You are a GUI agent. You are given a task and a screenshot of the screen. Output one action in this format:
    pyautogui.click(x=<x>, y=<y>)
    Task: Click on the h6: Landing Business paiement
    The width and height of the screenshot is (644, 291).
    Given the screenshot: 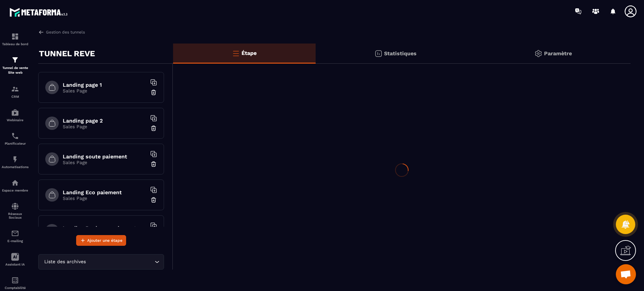 What is the action you would take?
    pyautogui.click(x=105, y=228)
    